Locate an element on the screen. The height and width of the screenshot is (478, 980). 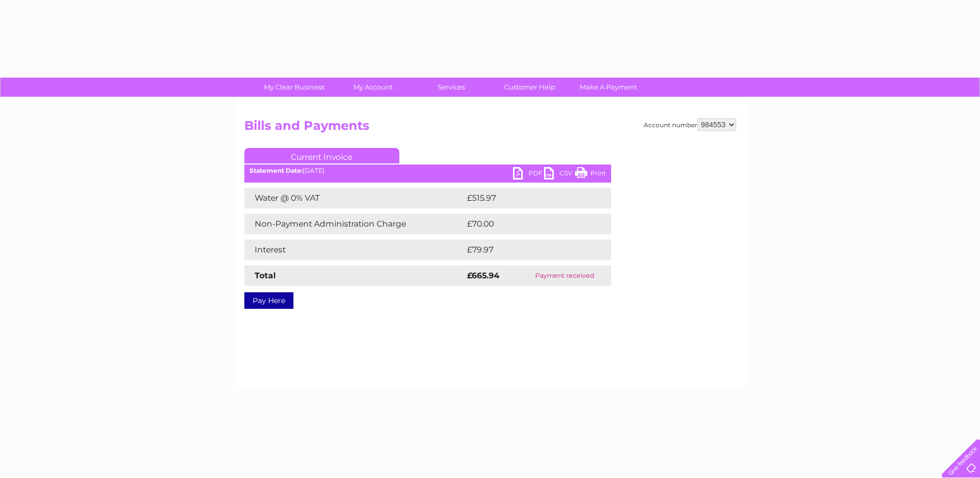
a: Pay Here is located at coordinates (269, 300).